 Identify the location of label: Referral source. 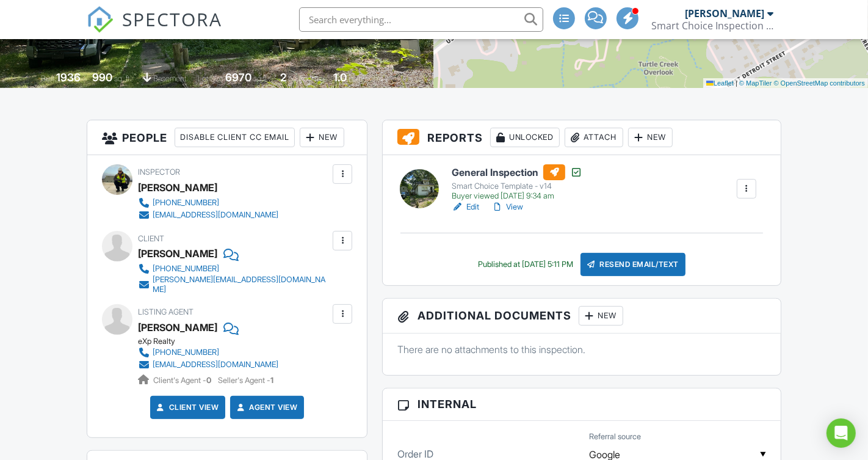
(615, 437).